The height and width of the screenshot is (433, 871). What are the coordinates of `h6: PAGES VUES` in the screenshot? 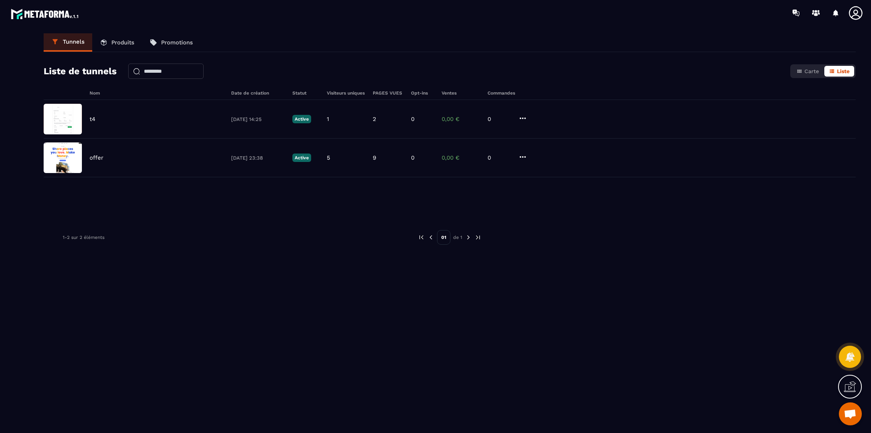 It's located at (388, 93).